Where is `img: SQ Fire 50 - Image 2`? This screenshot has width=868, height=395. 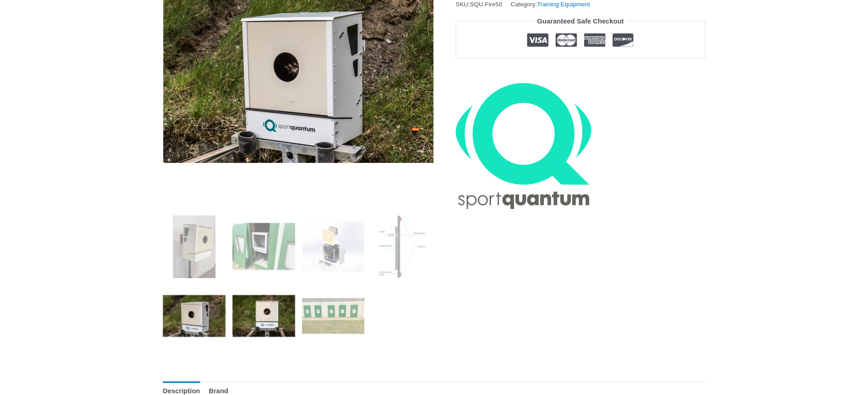
img: SQ Fire 50 - Image 2 is located at coordinates (263, 246).